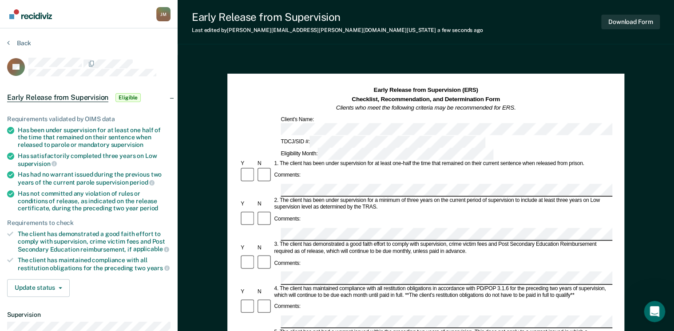 Image resolution: width=674 pixels, height=331 pixels. What do you see at coordinates (84, 8) in the screenshot?
I see `h1: Recidiviz` at bounding box center [84, 8].